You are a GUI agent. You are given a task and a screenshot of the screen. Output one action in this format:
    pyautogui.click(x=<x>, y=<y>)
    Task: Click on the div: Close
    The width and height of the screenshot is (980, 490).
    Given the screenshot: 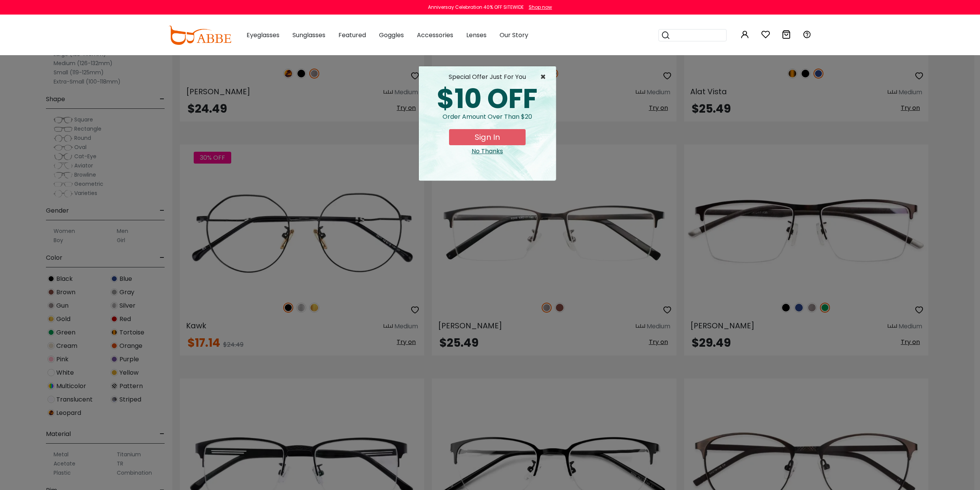 What is the action you would take?
    pyautogui.click(x=488, y=152)
    